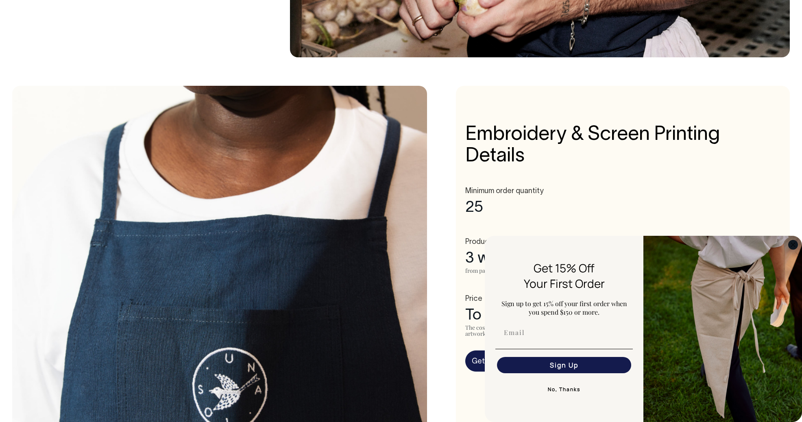 The width and height of the screenshot is (802, 422). What do you see at coordinates (564, 283) in the screenshot?
I see `span: Your First Order` at bounding box center [564, 283].